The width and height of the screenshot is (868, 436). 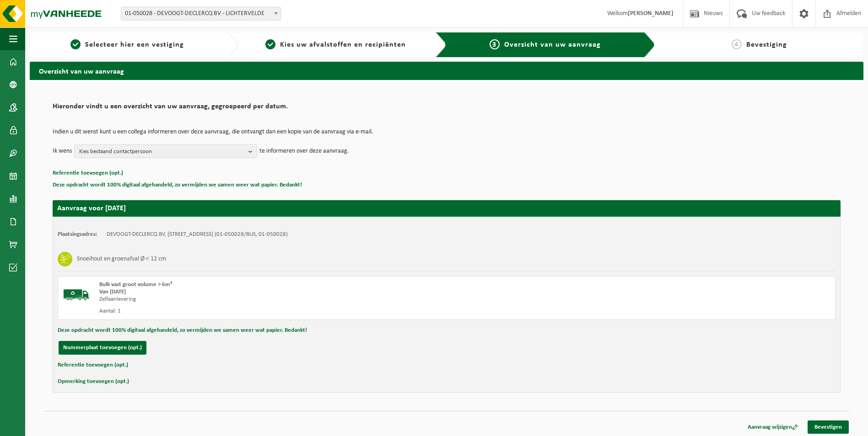 What do you see at coordinates (828, 427) in the screenshot?
I see `a: Bevestigen` at bounding box center [828, 427].